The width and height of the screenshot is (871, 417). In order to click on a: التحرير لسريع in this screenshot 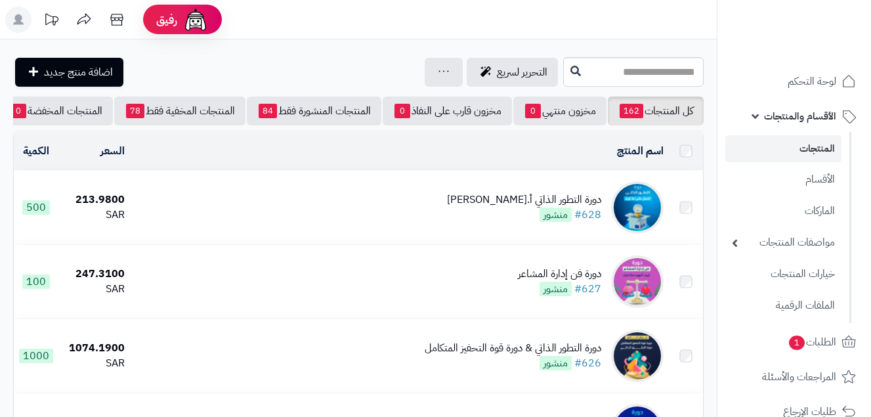, I will do `click(512, 72)`.